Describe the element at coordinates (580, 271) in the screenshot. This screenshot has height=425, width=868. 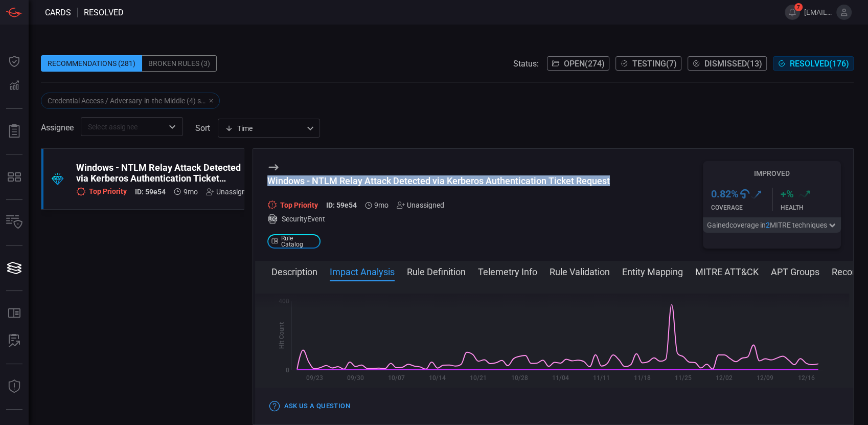
I see `button: Rule Validation` at that location.